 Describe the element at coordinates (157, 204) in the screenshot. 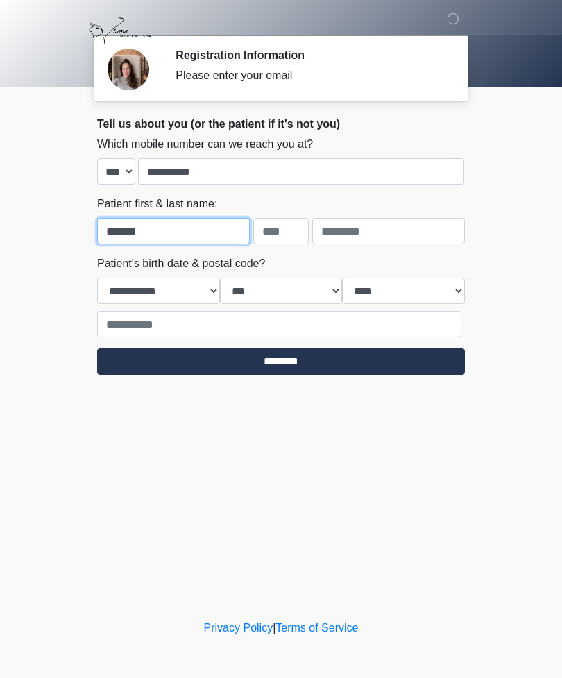

I see `label: Patient first & last name:` at that location.